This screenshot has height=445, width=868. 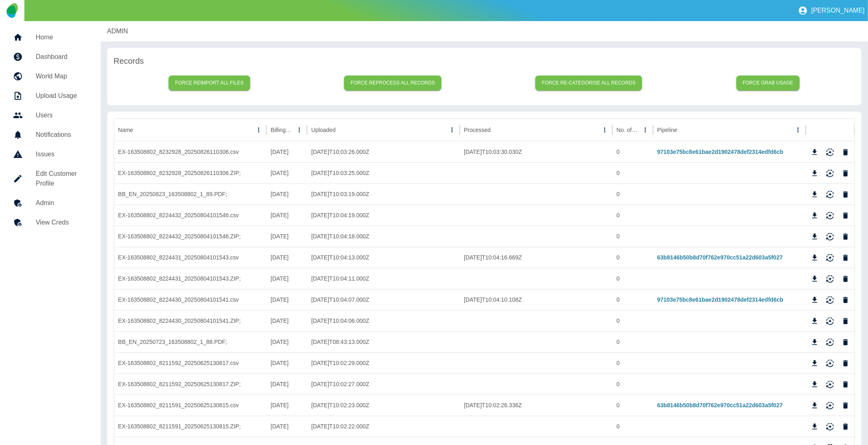 What do you see at coordinates (383, 342) in the screenshot?
I see `div: 2025-08-04T08:43:13.000Z` at bounding box center [383, 342].